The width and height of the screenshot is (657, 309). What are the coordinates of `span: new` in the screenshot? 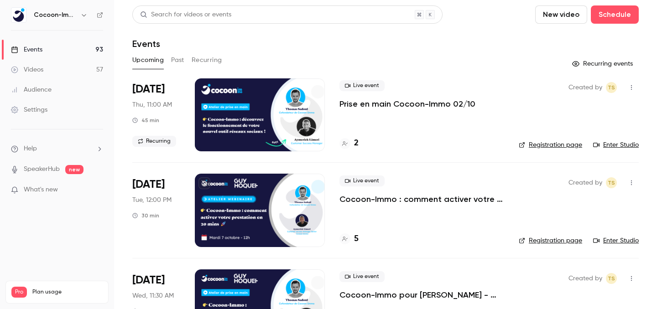 It's located at (74, 170).